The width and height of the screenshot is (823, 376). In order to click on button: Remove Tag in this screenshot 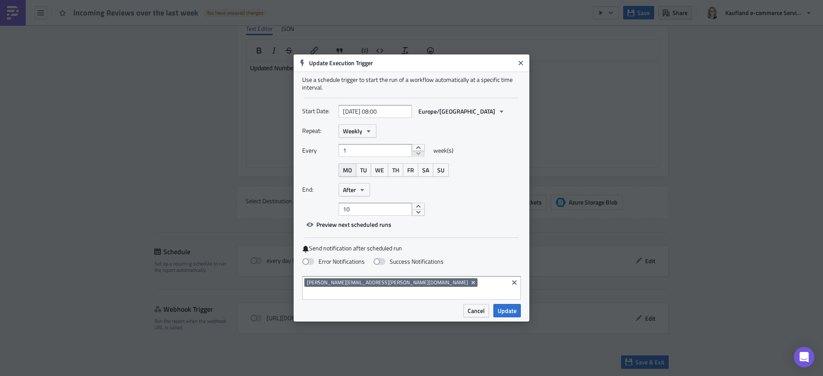, I will do `click(474, 283)`.